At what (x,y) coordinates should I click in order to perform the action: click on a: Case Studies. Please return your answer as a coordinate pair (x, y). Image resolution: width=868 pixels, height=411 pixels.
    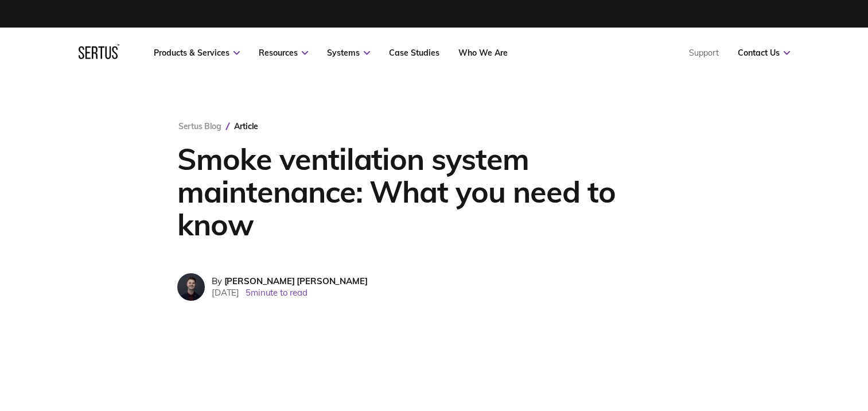
    Looking at the image, I should click on (414, 52).